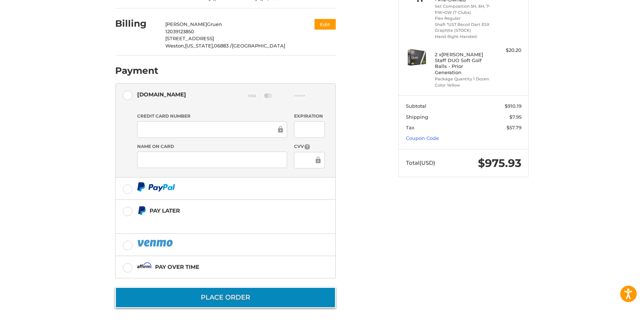 This screenshot has width=644, height=324. I want to click on label: Expiration, so click(309, 116).